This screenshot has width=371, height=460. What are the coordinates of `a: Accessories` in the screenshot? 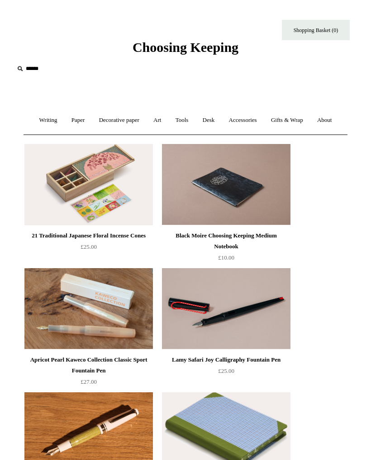 It's located at (243, 120).